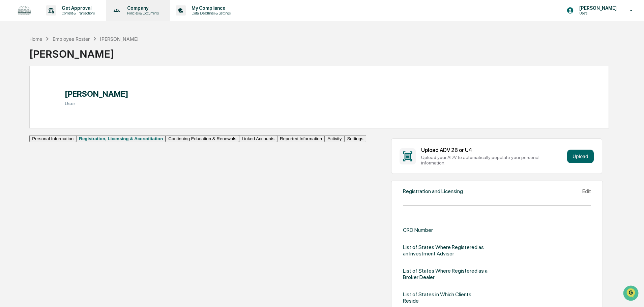  Describe the element at coordinates (54, 61) in the screenshot. I see `div: We're available if you need us!` at that location.